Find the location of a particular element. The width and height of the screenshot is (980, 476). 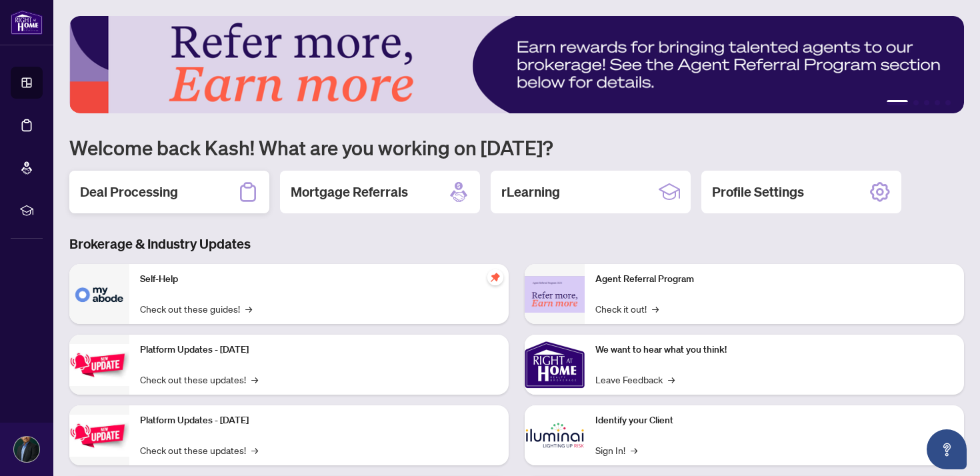

button: 2 is located at coordinates (915, 103).